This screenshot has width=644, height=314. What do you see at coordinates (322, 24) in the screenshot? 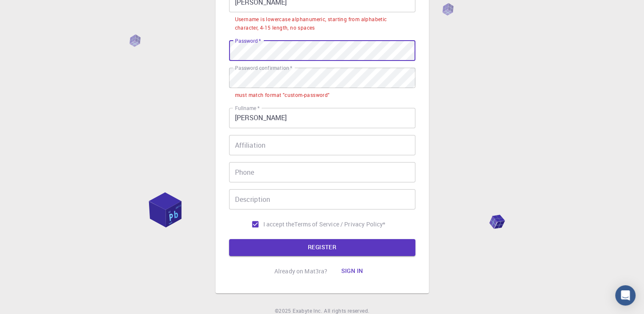
I see `div: Username is lowercase alphanumeric, starting from alphabetic character, 4-15 length, no spaces` at bounding box center [322, 24].